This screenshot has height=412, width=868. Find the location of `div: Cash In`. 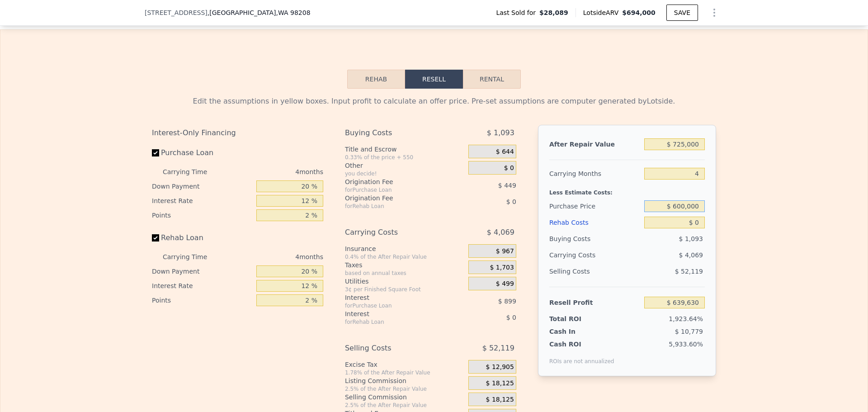

div: Cash In is located at coordinates (577, 332).